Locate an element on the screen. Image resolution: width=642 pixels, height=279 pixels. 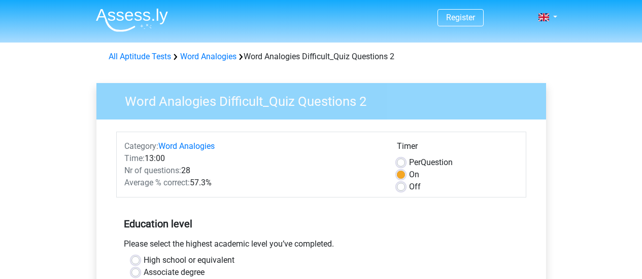
span: Nr of questions: is located at coordinates (153, 170).